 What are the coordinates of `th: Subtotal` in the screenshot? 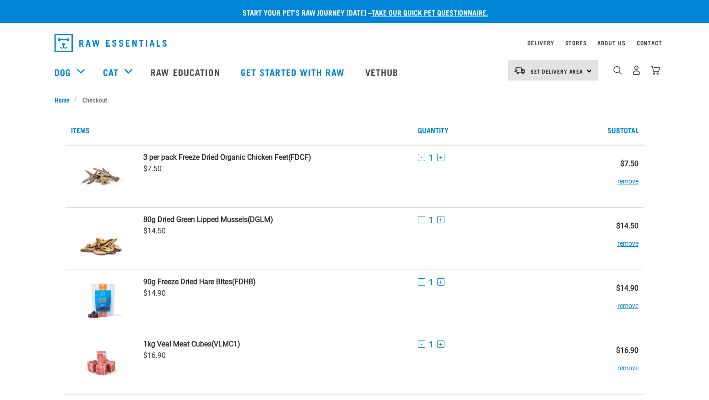 It's located at (615, 130).